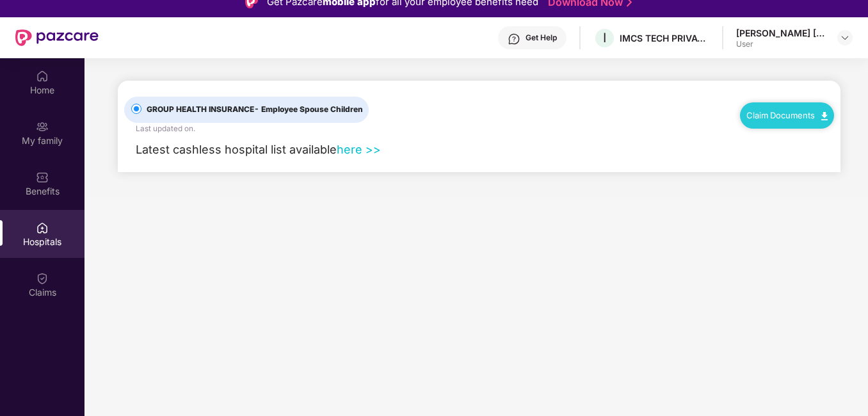  I want to click on img: svg+xml;base64,PHN2ZyBpZD0iRHJvcGRvd24tMzJ4MzIiIHhtbG5zPSJodHRwOi8vd3d3LnczLm9yZy8yMDAwL3N2ZyIgd2..., so click(844, 38).